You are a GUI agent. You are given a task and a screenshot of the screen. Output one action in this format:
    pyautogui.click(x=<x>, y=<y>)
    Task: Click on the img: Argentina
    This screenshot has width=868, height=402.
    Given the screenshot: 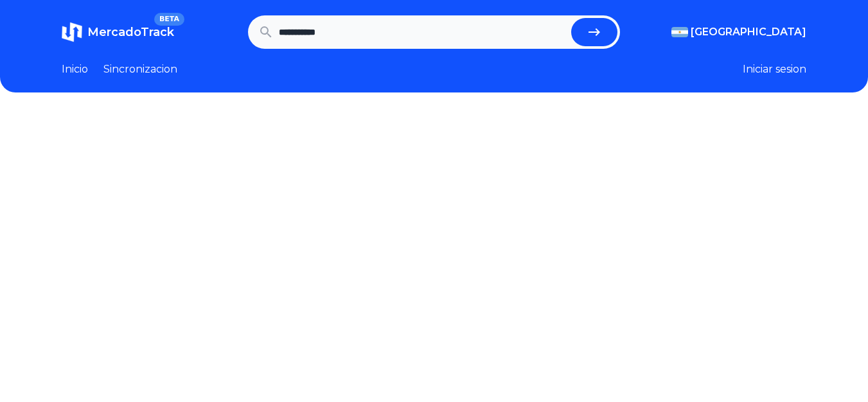 What is the action you would take?
    pyautogui.click(x=680, y=32)
    